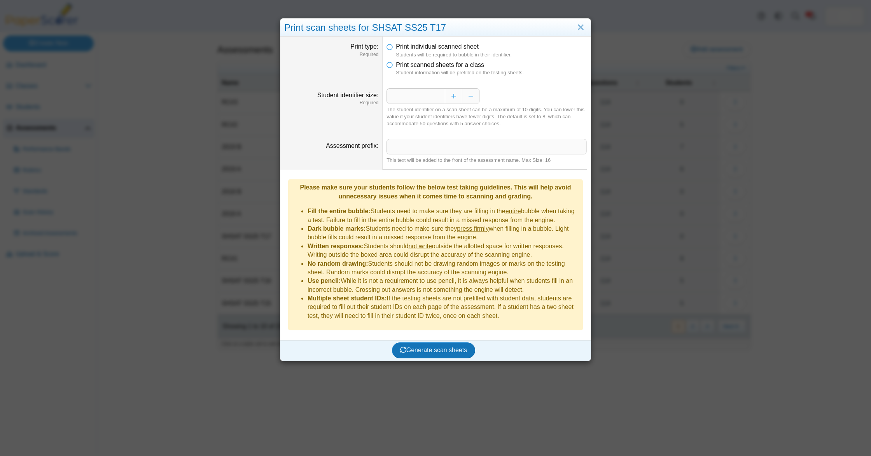 This screenshot has height=456, width=871. What do you see at coordinates (435, 191) in the screenshot?
I see `b: Please make sure your students follow the below test taking guidelines. This will help avoid unne...` at bounding box center [435, 191].